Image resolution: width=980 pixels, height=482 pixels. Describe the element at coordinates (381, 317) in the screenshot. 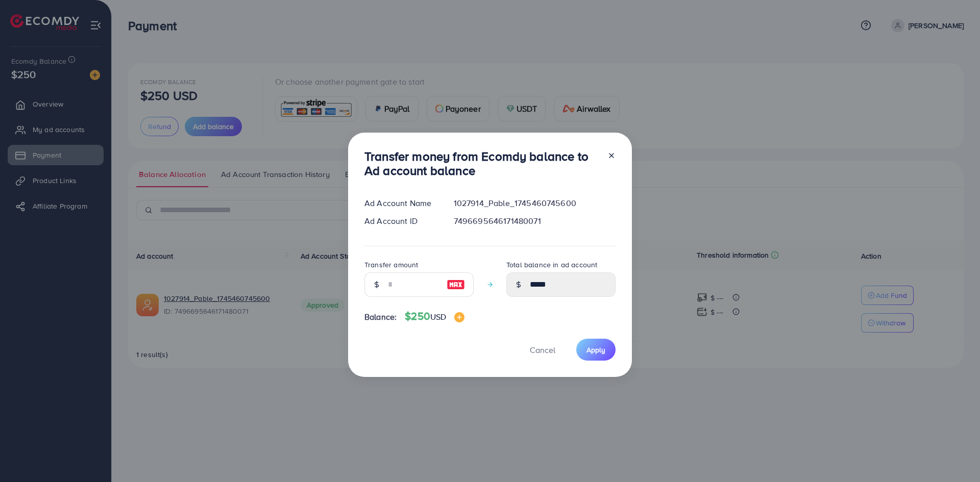

I see `span: Balance:` at that location.